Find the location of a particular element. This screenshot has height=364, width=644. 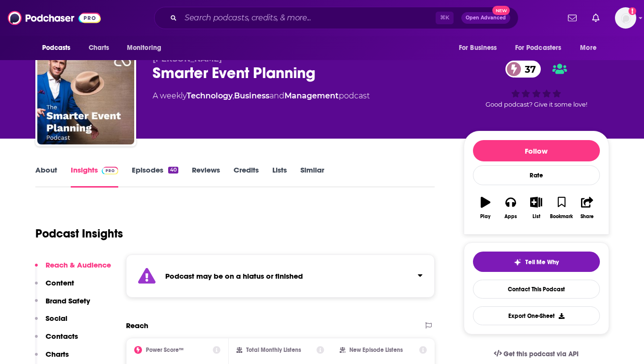

span: and is located at coordinates (277, 95).